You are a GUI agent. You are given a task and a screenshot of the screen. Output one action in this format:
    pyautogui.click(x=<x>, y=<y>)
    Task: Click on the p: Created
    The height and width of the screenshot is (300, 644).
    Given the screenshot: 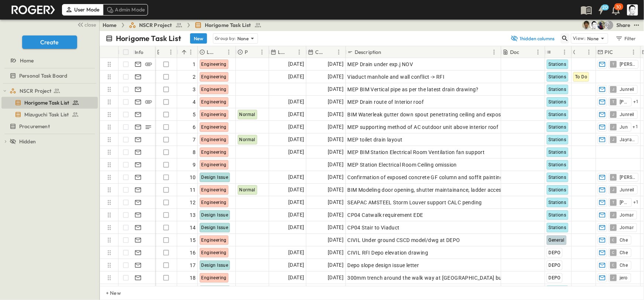 What is the action you would take?
    pyautogui.click(x=320, y=52)
    